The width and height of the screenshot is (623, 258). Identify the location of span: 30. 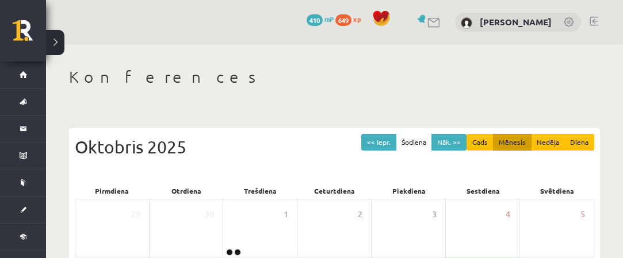
(209, 215).